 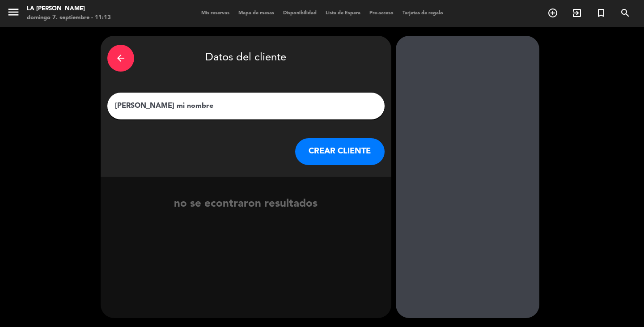 I want to click on input: Escriba nombre, correo electrónico o número de teléfono..., so click(x=246, y=106).